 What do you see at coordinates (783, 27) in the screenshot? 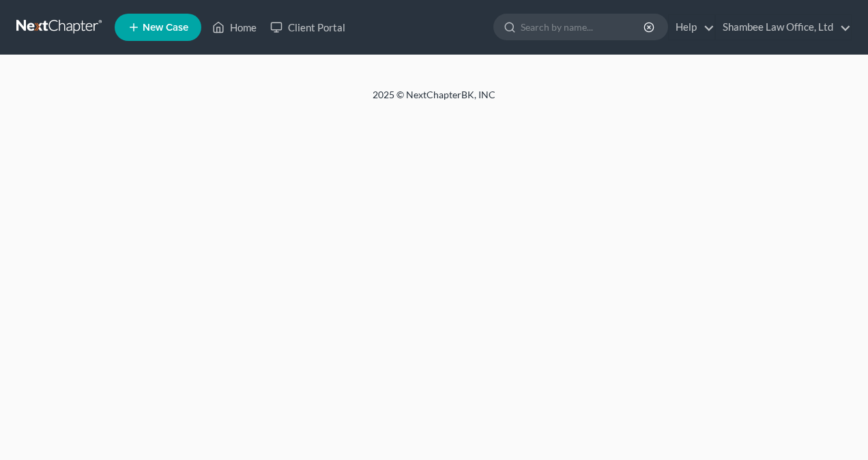
I see `a: Shambee Law Office, Ltd` at bounding box center [783, 27].